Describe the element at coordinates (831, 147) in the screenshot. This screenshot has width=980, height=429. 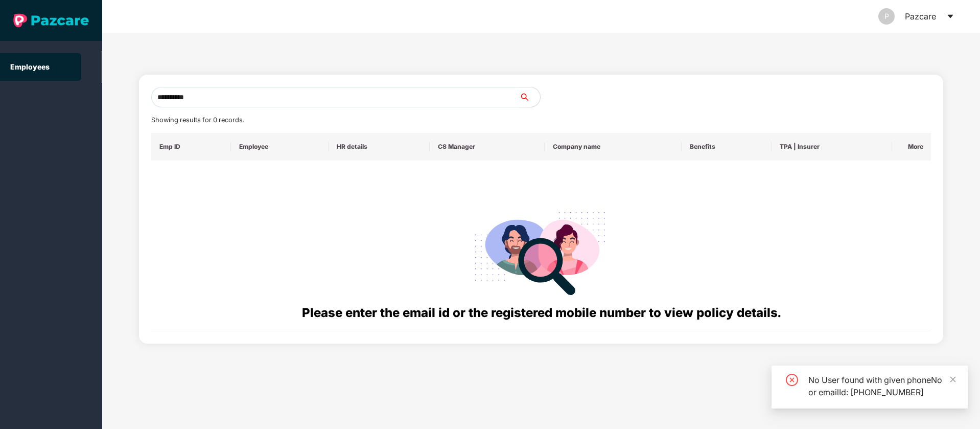
I see `th: TPA | Insurer` at that location.